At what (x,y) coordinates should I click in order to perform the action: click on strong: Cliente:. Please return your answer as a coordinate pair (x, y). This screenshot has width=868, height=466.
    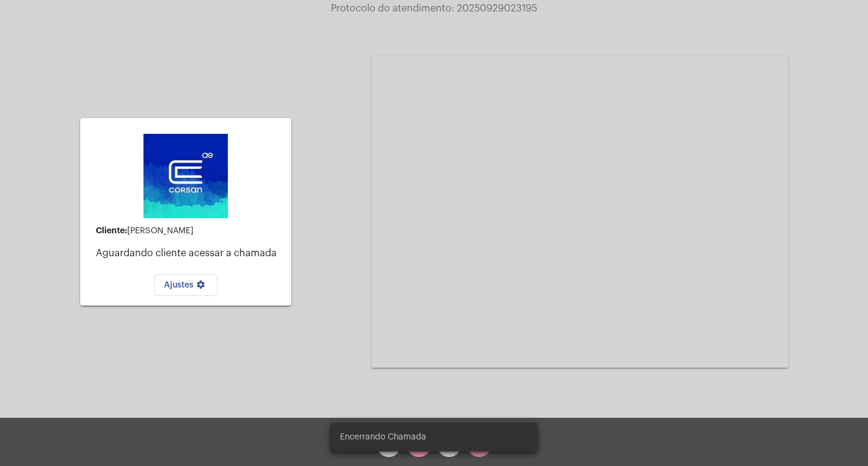
    Looking at the image, I should click on (111, 231).